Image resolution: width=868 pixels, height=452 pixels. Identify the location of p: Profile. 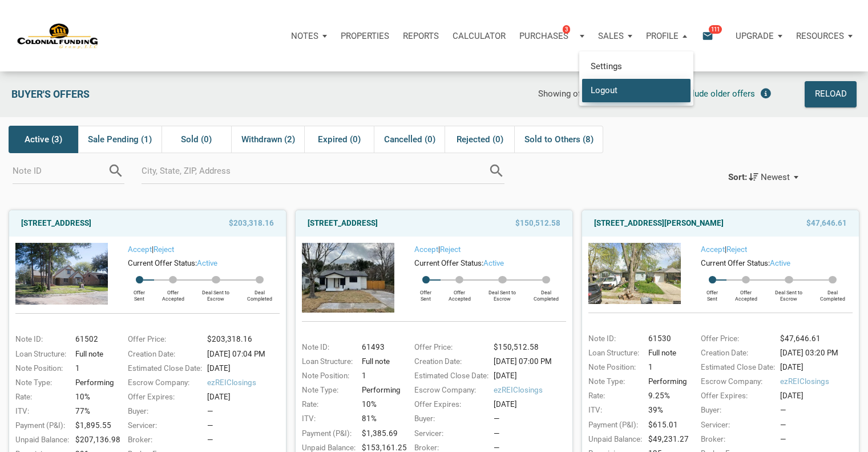
(662, 36).